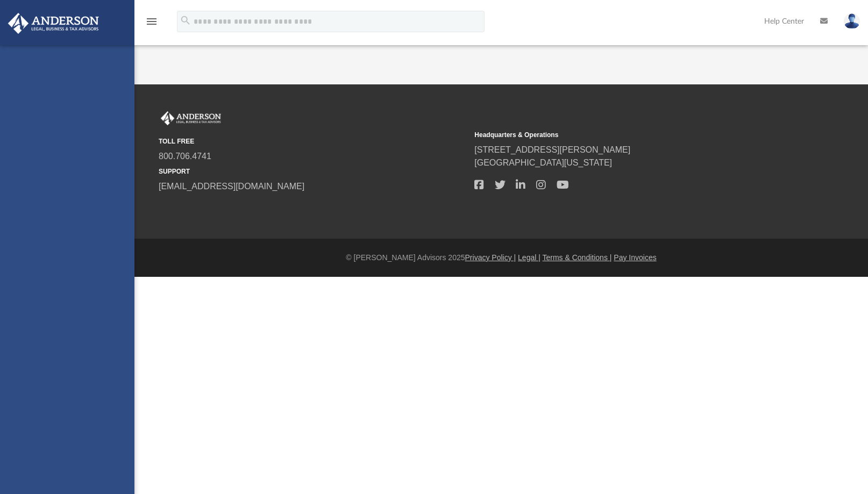 The width and height of the screenshot is (868, 494). Describe the element at coordinates (185, 21) in the screenshot. I see `i: search` at that location.